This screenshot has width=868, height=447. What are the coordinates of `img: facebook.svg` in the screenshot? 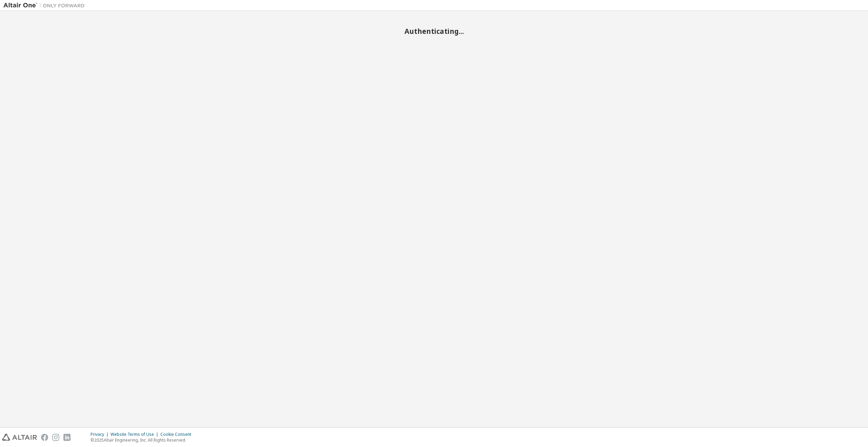 It's located at (44, 437).